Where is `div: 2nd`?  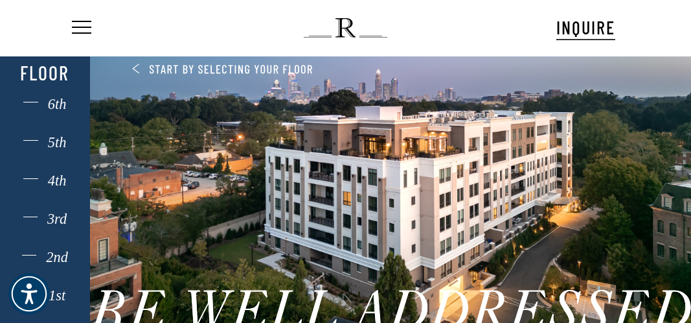 div: 2nd is located at coordinates (45, 257).